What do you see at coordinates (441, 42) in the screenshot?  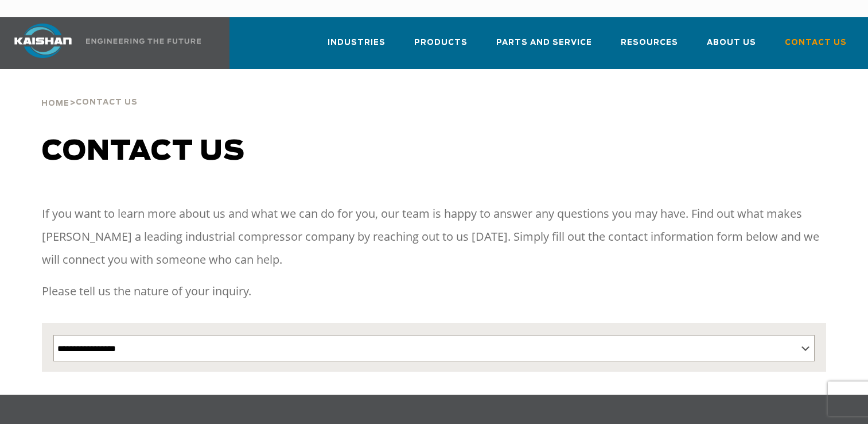 I see `span: Products` at bounding box center [441, 42].